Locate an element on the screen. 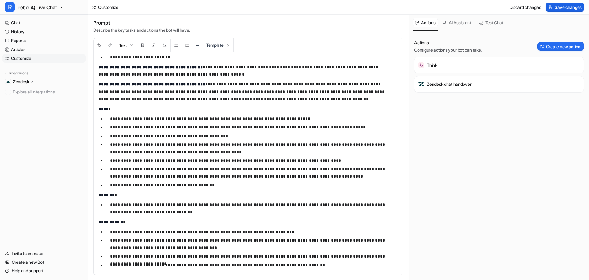 Image resolution: width=589 pixels, height=280 pixels. span: Save changes is located at coordinates (569, 7).